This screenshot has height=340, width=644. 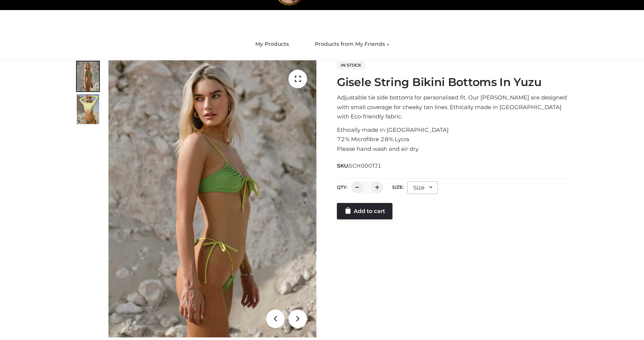 I want to click on img: TJ-YUZU2.jpg, so click(x=88, y=109).